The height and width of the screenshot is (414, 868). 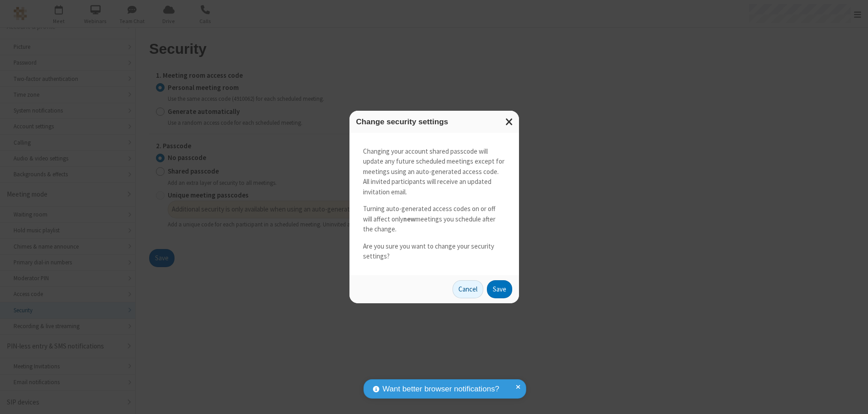 What do you see at coordinates (434, 219) in the screenshot?
I see `p: Turning auto-generated access codes on or off will affect only meetings you schedule after the ch...` at bounding box center [434, 219].